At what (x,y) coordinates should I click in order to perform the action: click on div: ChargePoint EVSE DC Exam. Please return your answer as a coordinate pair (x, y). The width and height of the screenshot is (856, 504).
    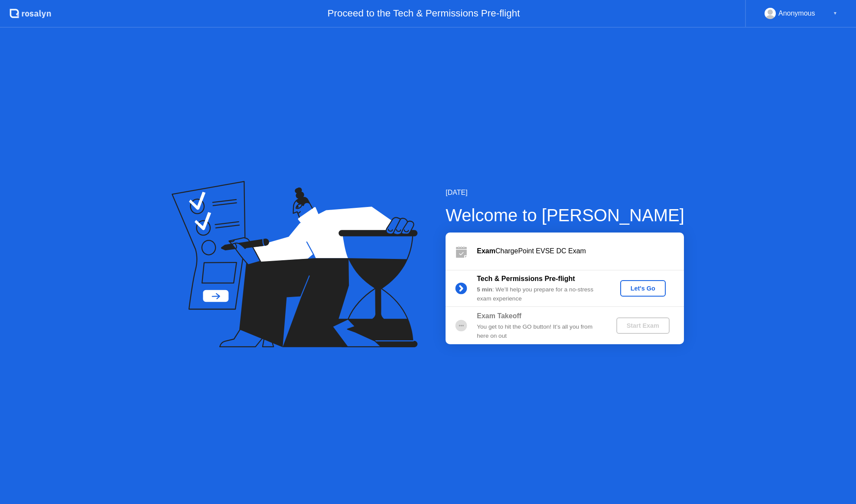
    Looking at the image, I should click on (580, 251).